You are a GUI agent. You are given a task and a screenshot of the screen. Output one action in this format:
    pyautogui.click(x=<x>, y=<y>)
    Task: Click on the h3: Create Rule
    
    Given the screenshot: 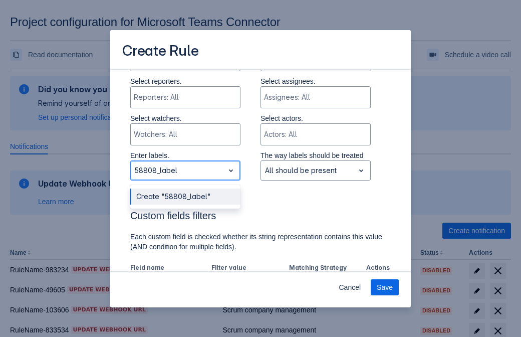 What is the action you would take?
    pyautogui.click(x=160, y=52)
    